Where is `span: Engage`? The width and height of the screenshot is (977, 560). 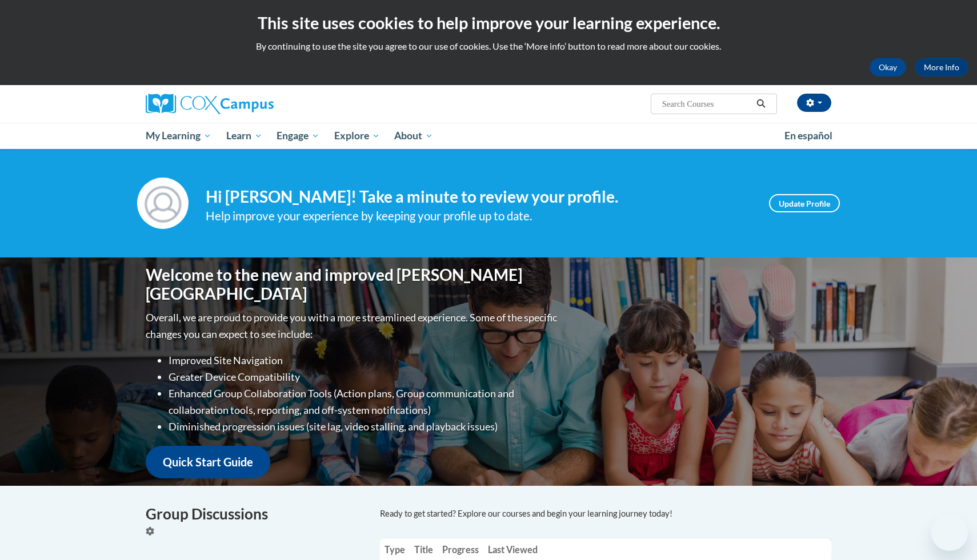 span: Engage is located at coordinates (297, 136).